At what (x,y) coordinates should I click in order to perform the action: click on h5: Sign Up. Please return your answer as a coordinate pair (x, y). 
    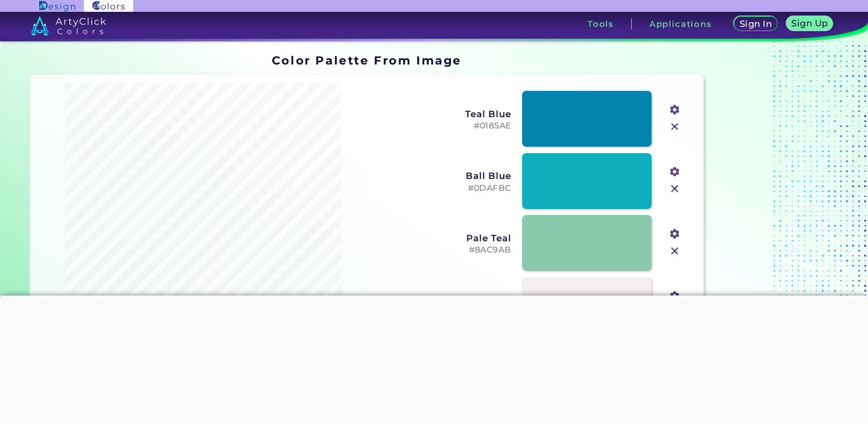
    Looking at the image, I should click on (810, 23).